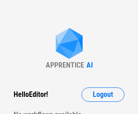 This screenshot has height=114, width=138. What do you see at coordinates (89, 65) in the screenshot?
I see `div: AI` at bounding box center [89, 65].